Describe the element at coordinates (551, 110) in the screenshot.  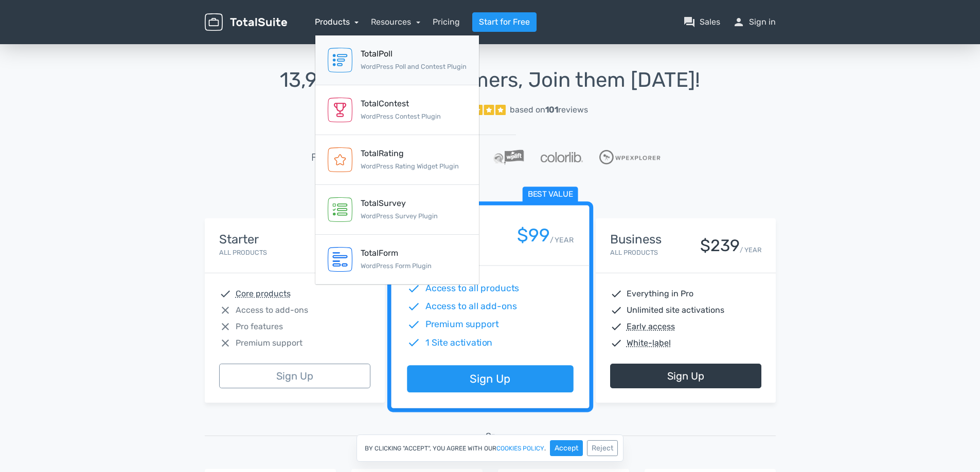
I see `strong: 101` at that location.